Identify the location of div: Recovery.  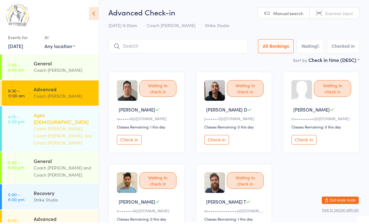
(63, 195).